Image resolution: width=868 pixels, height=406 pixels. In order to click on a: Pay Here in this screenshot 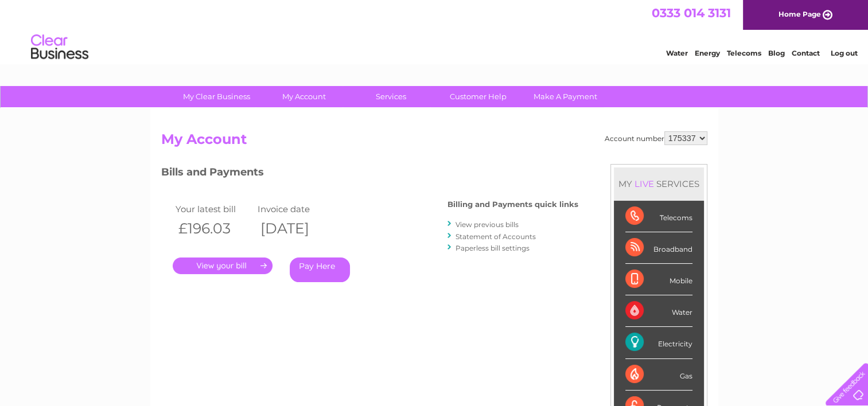, I will do `click(320, 269)`.